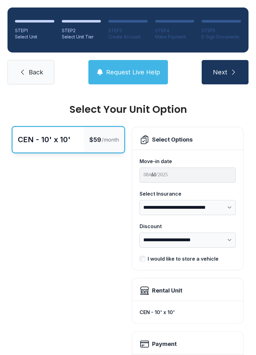  I want to click on select: Select Insurance, so click(188, 207).